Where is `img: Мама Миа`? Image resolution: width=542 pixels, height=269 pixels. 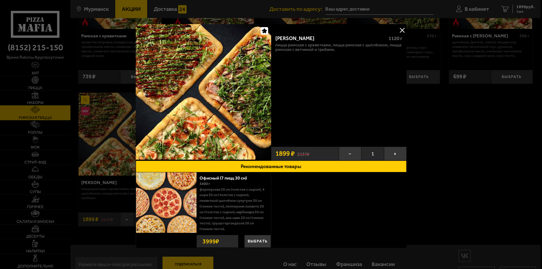 img: Мама Миа is located at coordinates (203, 92).